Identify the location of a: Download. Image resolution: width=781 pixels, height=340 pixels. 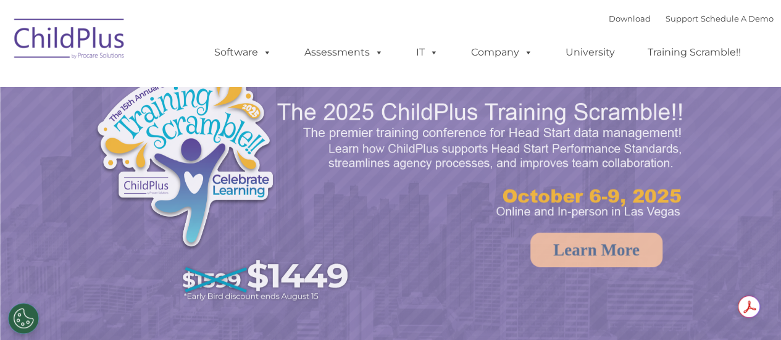
(630, 19).